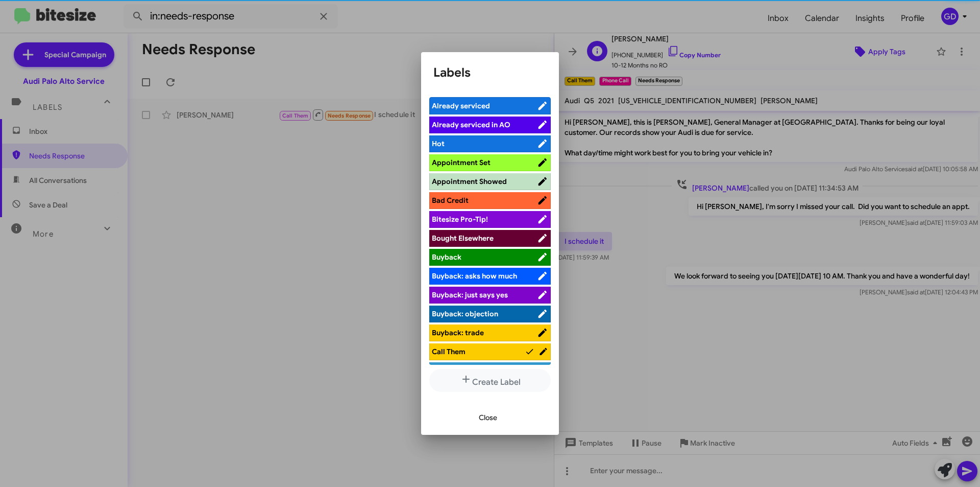 Image resolution: width=980 pixels, height=487 pixels. Describe the element at coordinates (450, 201) in the screenshot. I see `span: Bad Credit` at that location.